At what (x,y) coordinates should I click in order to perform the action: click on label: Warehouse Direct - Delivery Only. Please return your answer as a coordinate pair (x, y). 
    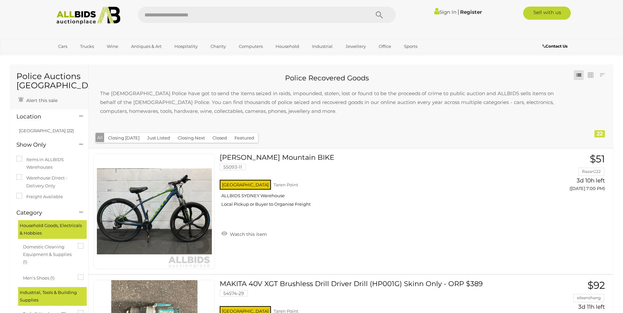
    Looking at the image, I should click on (49, 182).